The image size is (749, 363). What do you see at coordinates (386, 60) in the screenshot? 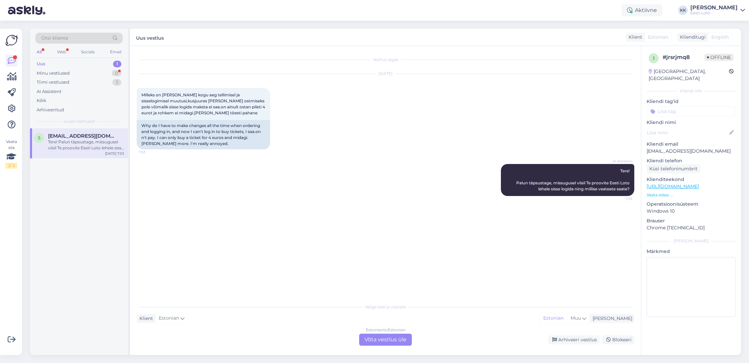
I see `div: Vestlus algas` at bounding box center [386, 60].